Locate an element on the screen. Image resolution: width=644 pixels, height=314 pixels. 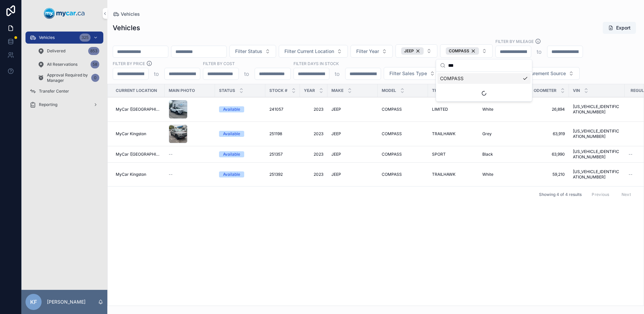
a: Vehicles is located at coordinates (126, 14).